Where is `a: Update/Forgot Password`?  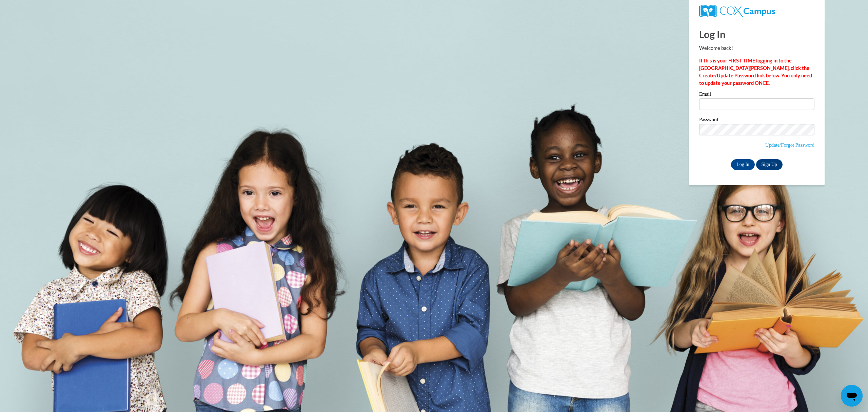 a: Update/Forgot Password is located at coordinates (790, 145).